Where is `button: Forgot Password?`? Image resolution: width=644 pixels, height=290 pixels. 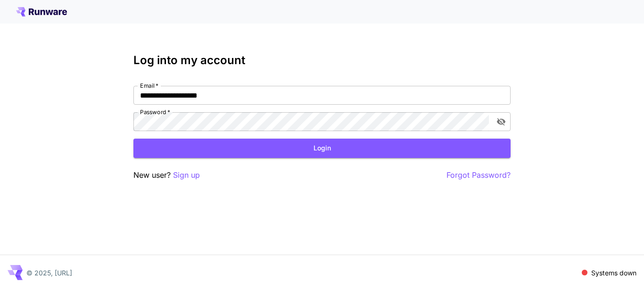
button: Forgot Password? is located at coordinates (478, 175).